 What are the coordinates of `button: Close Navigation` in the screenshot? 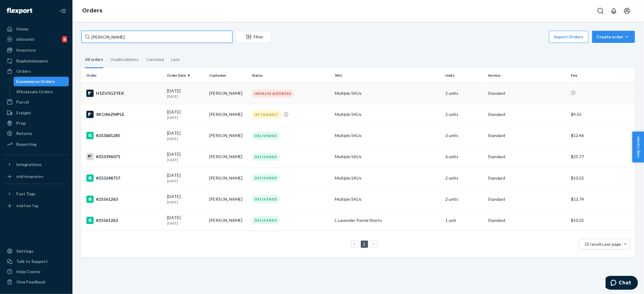 It's located at (62, 11).